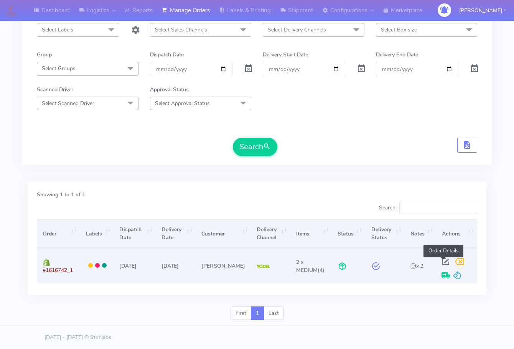 This screenshot has width=514, height=349. Describe the element at coordinates (384, 233) in the screenshot. I see `th: Delivery Status: activate to sort column ascending` at that location.